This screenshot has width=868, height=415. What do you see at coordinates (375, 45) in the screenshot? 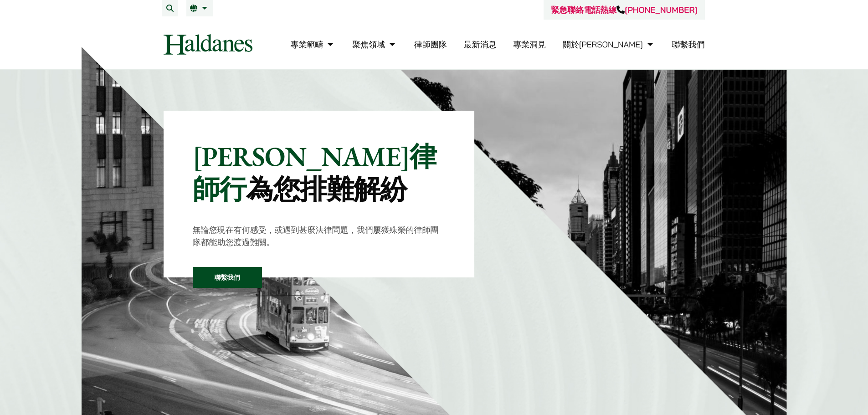
I see `a: 聚焦領域` at bounding box center [375, 45].